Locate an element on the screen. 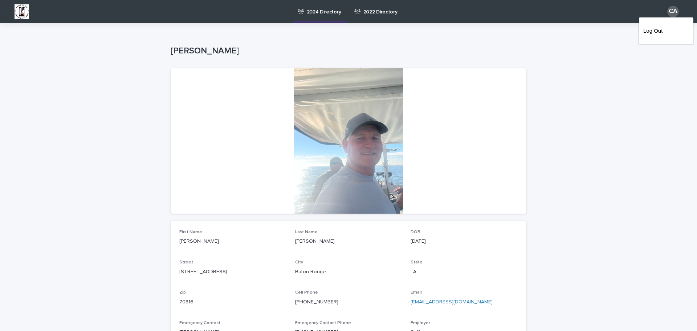  span: Street is located at coordinates (186, 262).